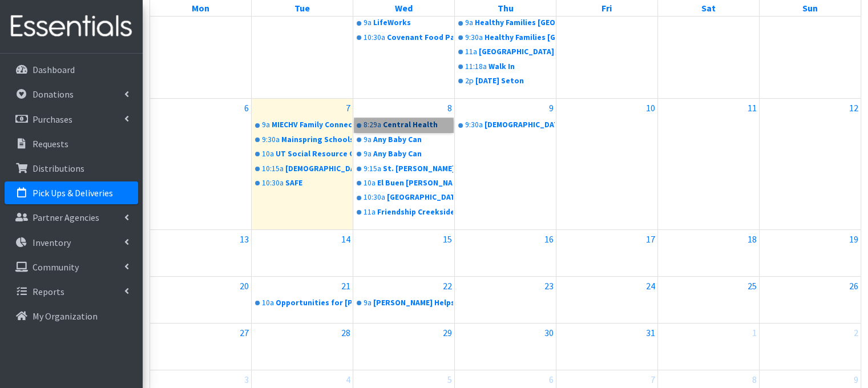 Image resolution: width=868 pixels, height=388 pixels. What do you see at coordinates (650, 239) in the screenshot?
I see `a: October 17, 2025` at bounding box center [650, 239].